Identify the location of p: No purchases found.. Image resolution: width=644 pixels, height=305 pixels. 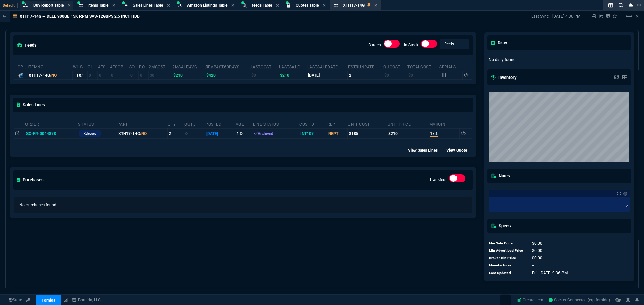
(243, 205).